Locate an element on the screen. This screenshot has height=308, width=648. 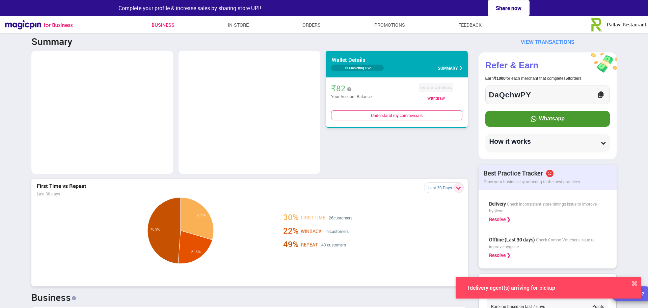
span: Summary is located at coordinates (448, 68).